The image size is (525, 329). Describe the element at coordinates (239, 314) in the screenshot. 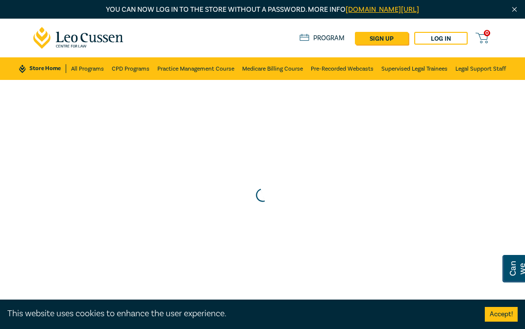

I see `div: This website uses cookies to enhance the user experience.` at that location.